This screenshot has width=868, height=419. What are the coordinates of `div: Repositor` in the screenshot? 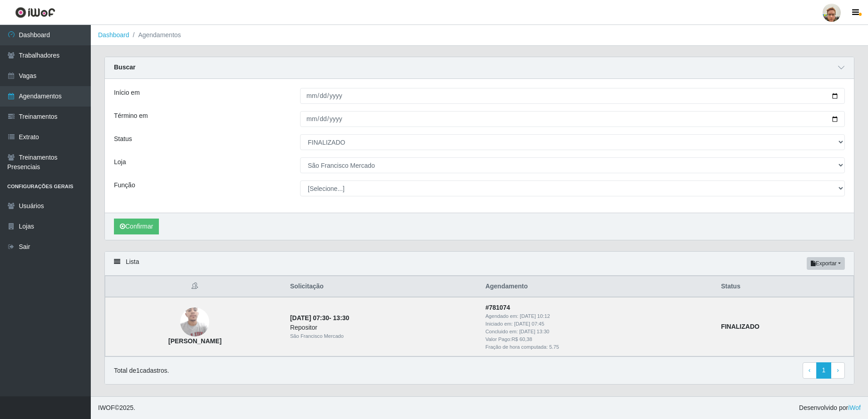 It's located at (382, 328).